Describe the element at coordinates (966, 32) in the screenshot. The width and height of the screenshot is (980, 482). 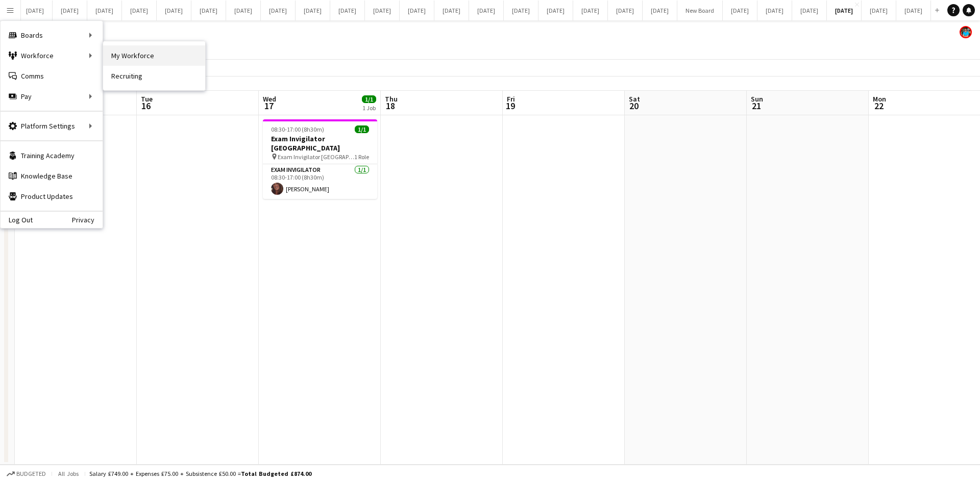
I see `app-user-avatar: Oscar Peck` at that location.